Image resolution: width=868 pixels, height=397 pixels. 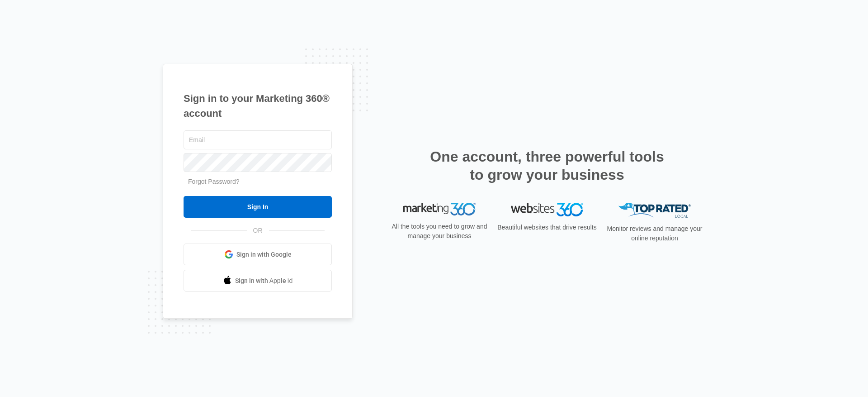 What do you see at coordinates (258, 281) in the screenshot?
I see `a: Sign in with Apple Id` at bounding box center [258, 281].